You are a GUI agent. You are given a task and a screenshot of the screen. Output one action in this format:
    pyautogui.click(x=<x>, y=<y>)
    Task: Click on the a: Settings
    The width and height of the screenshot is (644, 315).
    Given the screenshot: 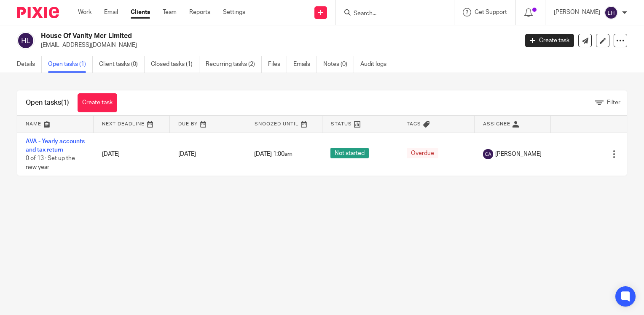 What is the action you would take?
    pyautogui.click(x=234, y=12)
    